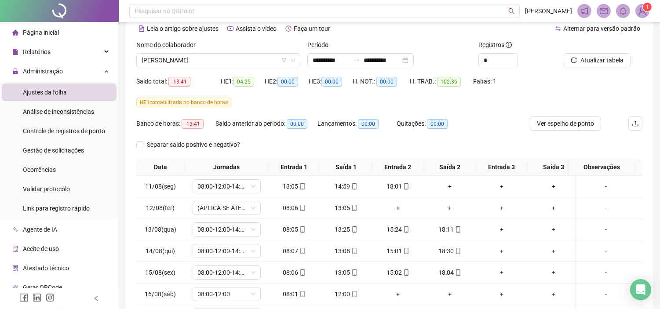 This screenshot has height=309, width=660. What do you see at coordinates (398, 186) in the screenshot?
I see `div: 18:01` at bounding box center [398, 186].